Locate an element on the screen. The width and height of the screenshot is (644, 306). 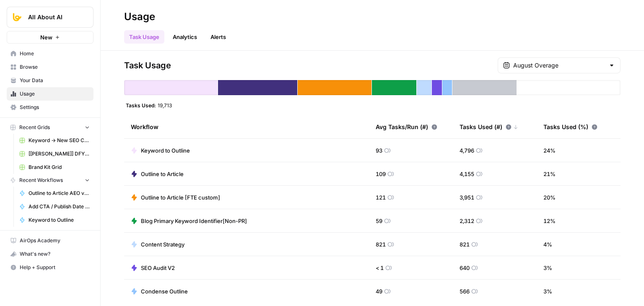
span: Browse is located at coordinates (54, 67).